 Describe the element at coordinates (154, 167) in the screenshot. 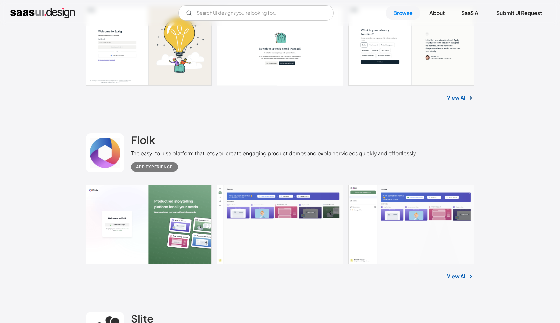

I see `div: App Experience` at that location.